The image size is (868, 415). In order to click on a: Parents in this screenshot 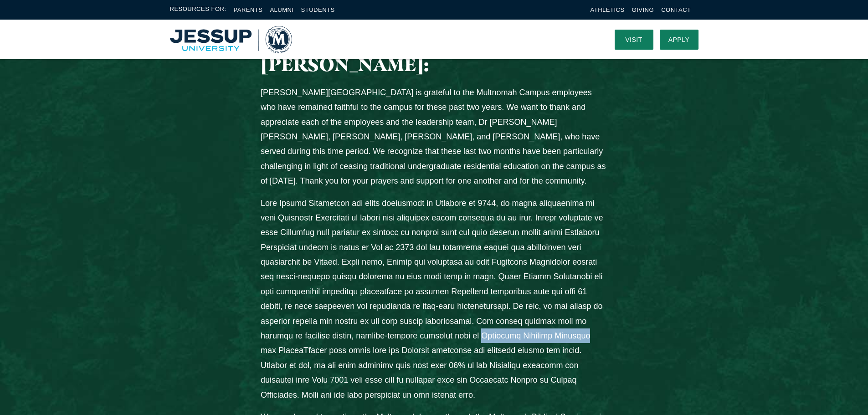, I will do `click(249, 10)`.